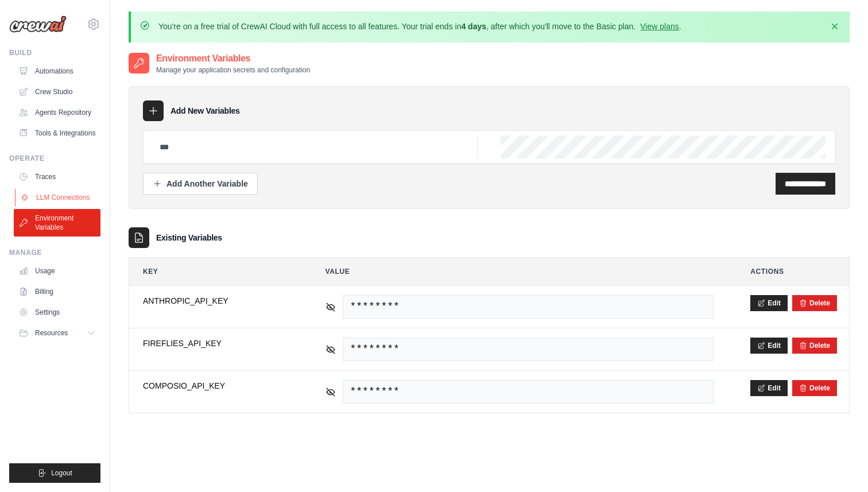 This screenshot has height=492, width=868. I want to click on th: Key, so click(216, 272).